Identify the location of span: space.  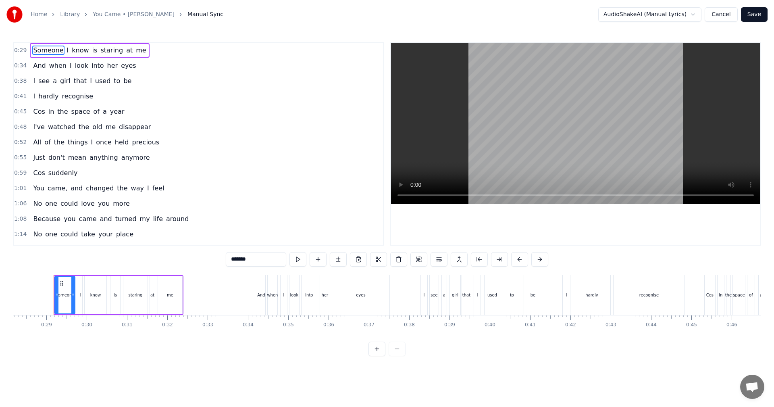
(81, 111).